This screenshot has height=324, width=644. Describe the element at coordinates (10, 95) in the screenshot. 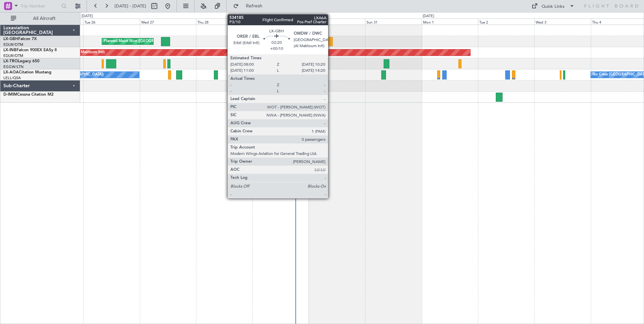

I see `span: D-IMIM` at that location.